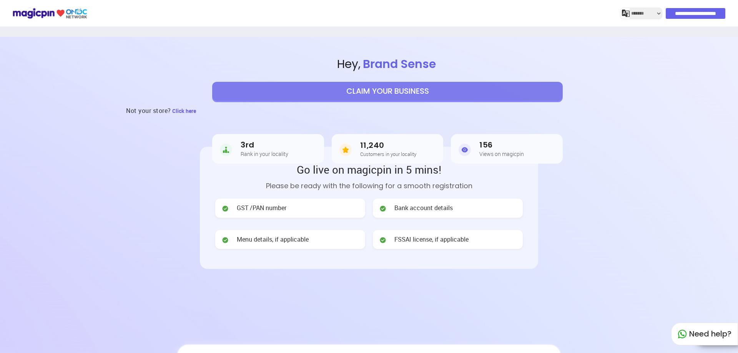 The height and width of the screenshot is (353, 738). I want to click on span: FSSAI license, if applicable, so click(432, 240).